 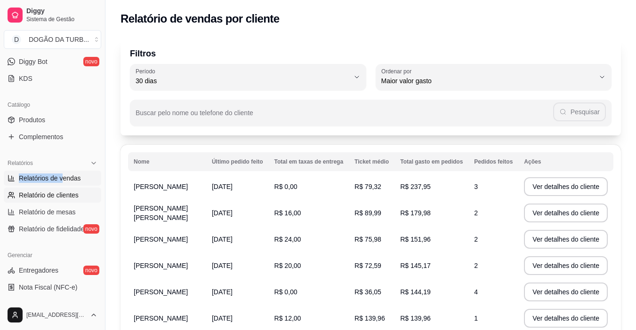 What do you see at coordinates (371, 162) in the screenshot?
I see `th: Ticket médio` at bounding box center [371, 162].